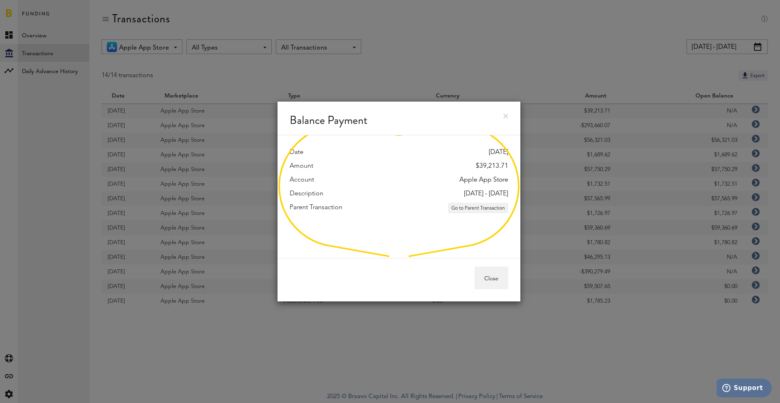  I want to click on label: Amount, so click(301, 166).